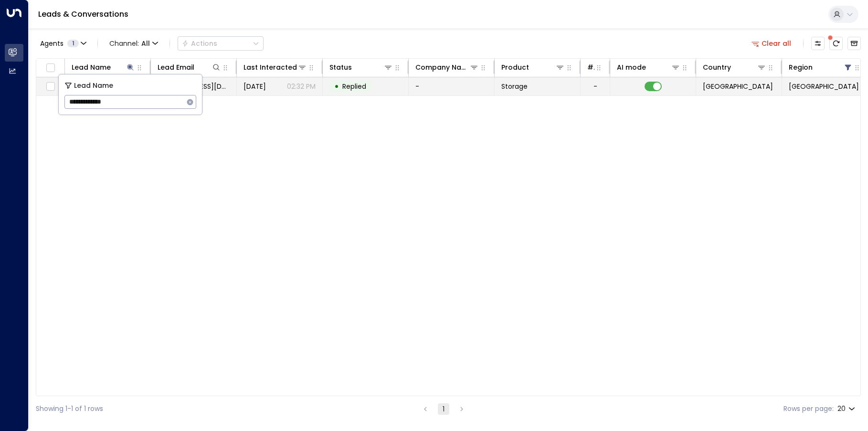  Describe the element at coordinates (836, 44) in the screenshot. I see `span: There are new threads available. Refresh the grid to view the latest updates.` at that location.